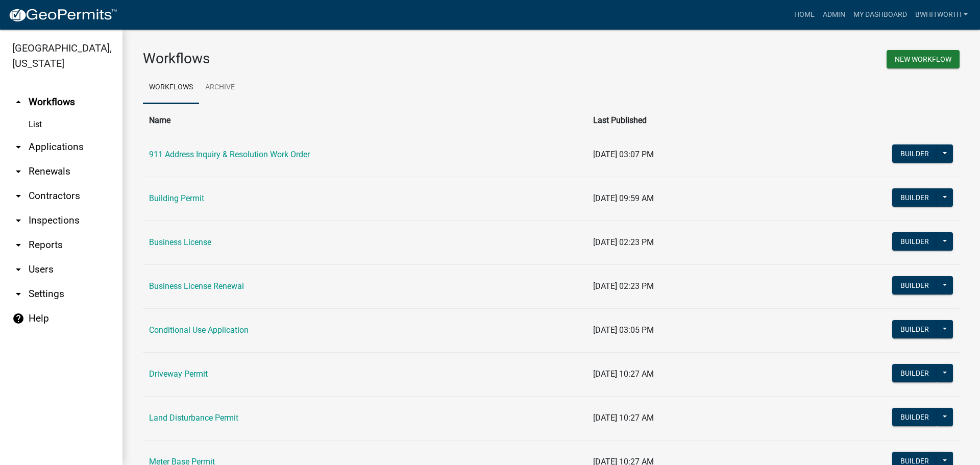 Image resolution: width=980 pixels, height=465 pixels. Describe the element at coordinates (343, 59) in the screenshot. I see `h3: Workflows` at that location.